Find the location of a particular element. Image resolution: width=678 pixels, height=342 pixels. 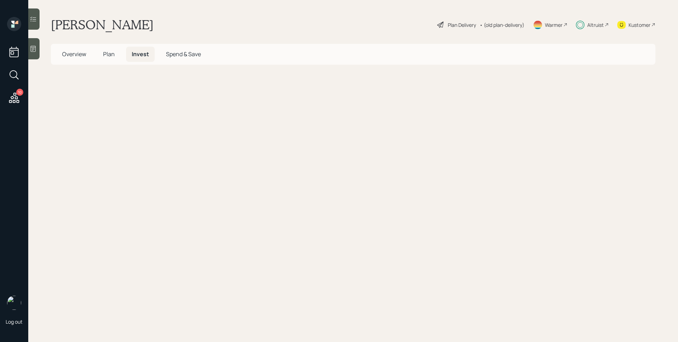

span: Plan is located at coordinates (109, 54).